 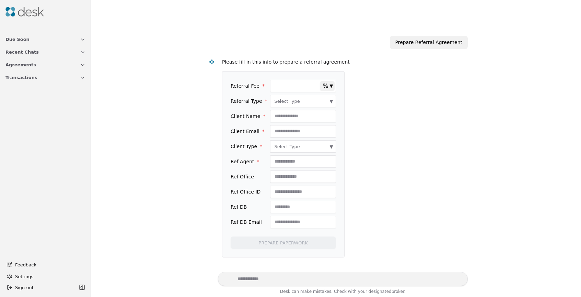 I want to click on button: Due Soon, so click(x=45, y=39).